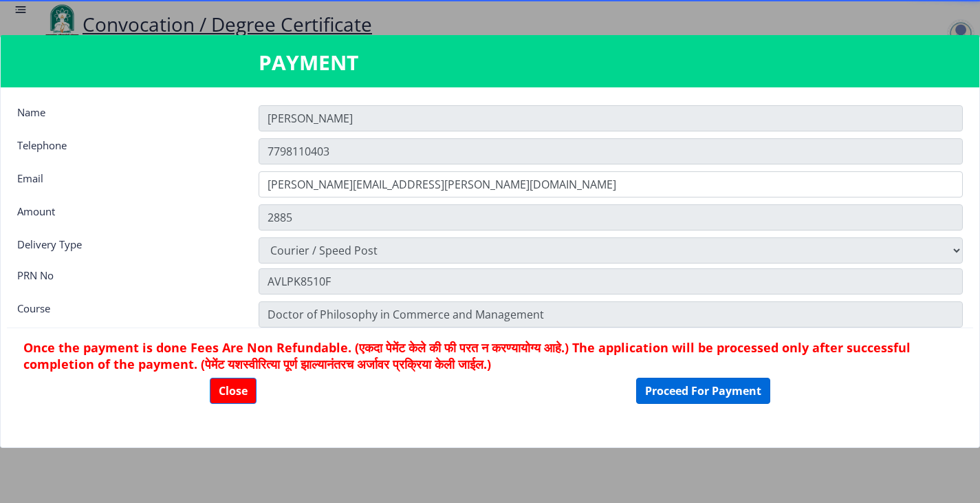  I want to click on div: Delivery Type, so click(127, 248).